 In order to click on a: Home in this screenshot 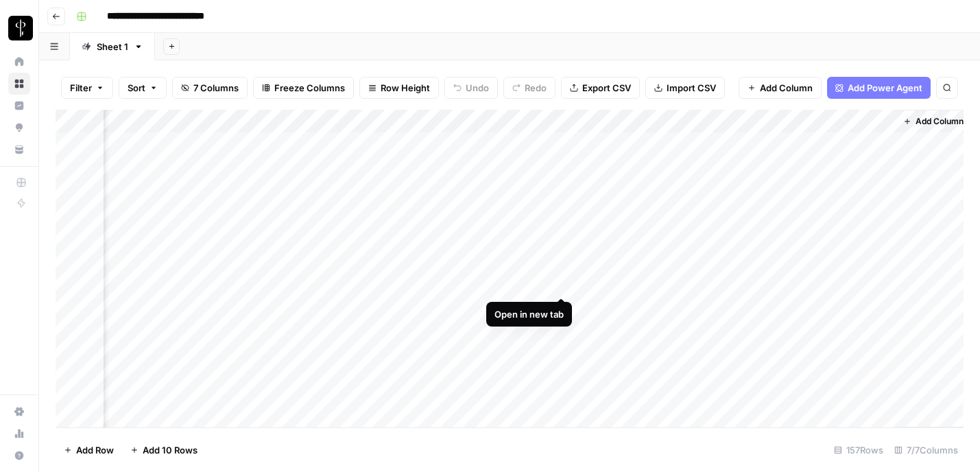, I will do `click(19, 61)`.